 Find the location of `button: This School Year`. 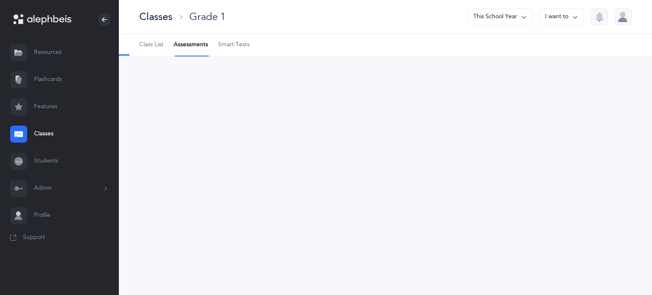

button: This School Year is located at coordinates (500, 17).